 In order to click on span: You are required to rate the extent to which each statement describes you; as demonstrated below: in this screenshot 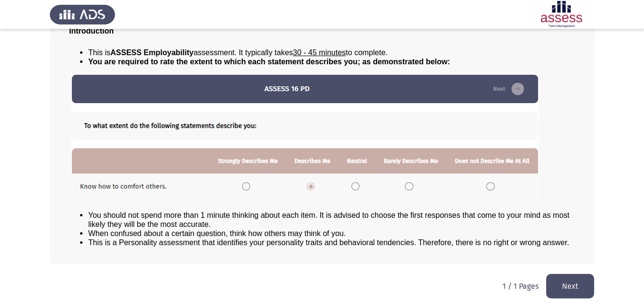, I will do `click(269, 61)`.